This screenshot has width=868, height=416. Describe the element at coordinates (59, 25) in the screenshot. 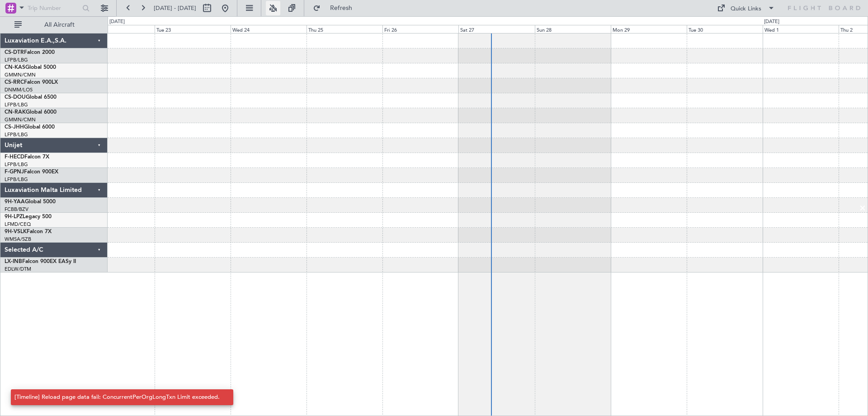

I see `span: All Aircraft` at that location.